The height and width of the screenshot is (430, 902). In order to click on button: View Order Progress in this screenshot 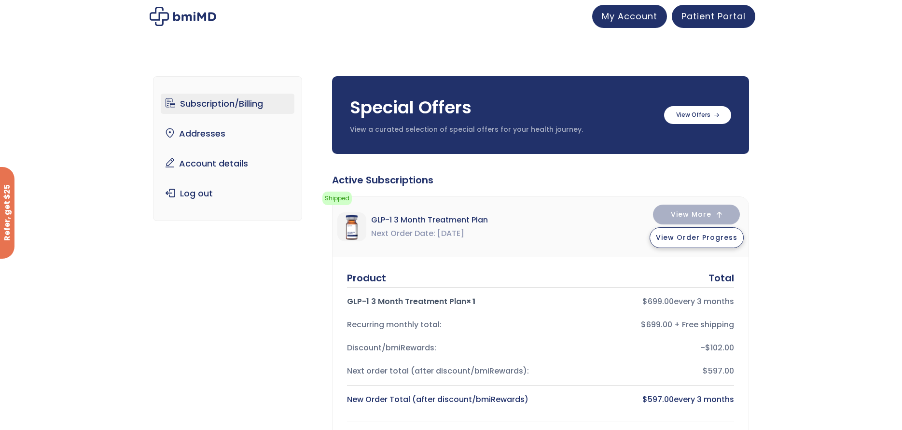, I will do `click(696, 237)`.